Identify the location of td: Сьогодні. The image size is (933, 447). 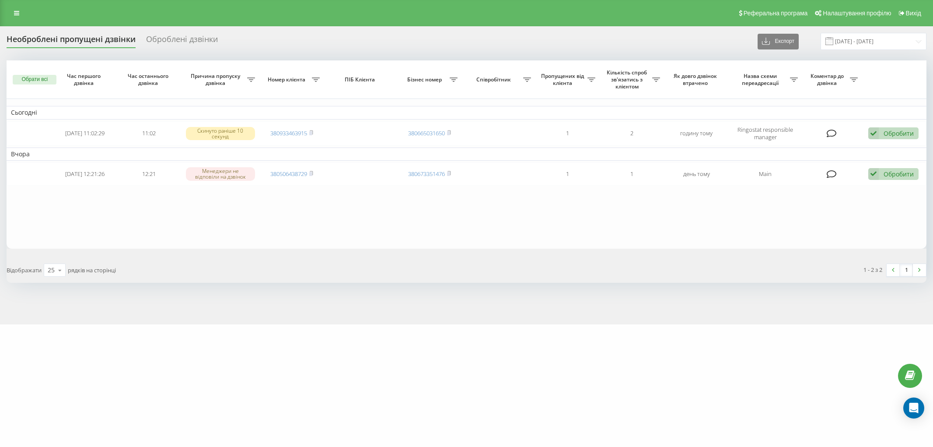
(466, 112).